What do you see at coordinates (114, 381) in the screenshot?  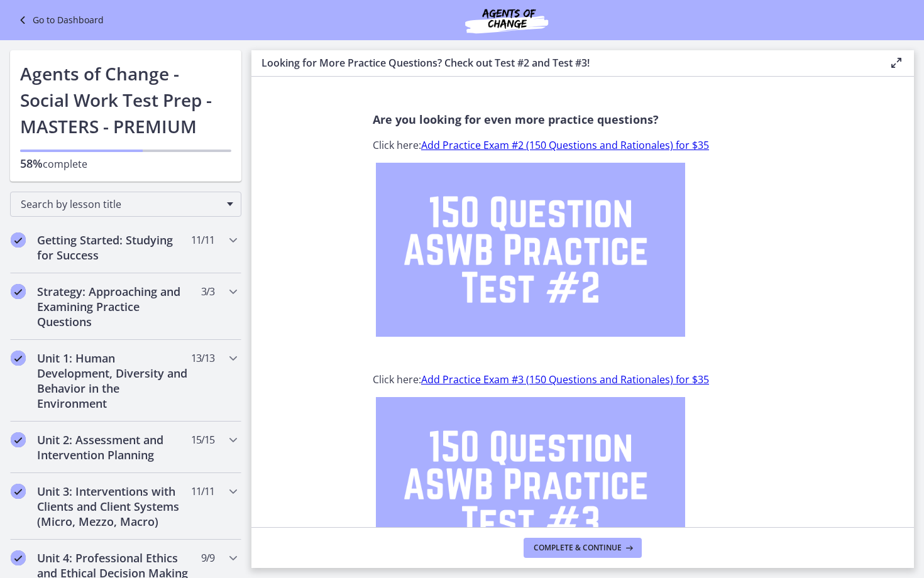 I see `h2: Unit 1: Human Development, Diversity and Behavior in the Environment` at bounding box center [114, 381].